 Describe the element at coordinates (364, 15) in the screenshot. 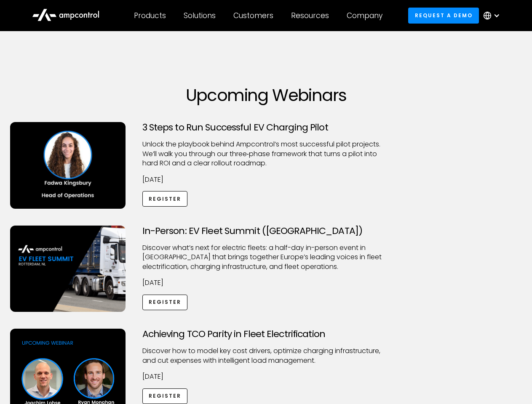

I see `div: Company` at that location.